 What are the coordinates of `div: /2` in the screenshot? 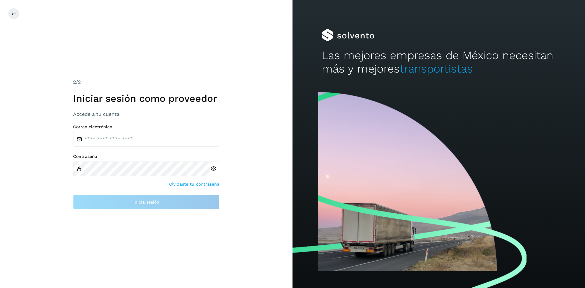 It's located at (146, 82).